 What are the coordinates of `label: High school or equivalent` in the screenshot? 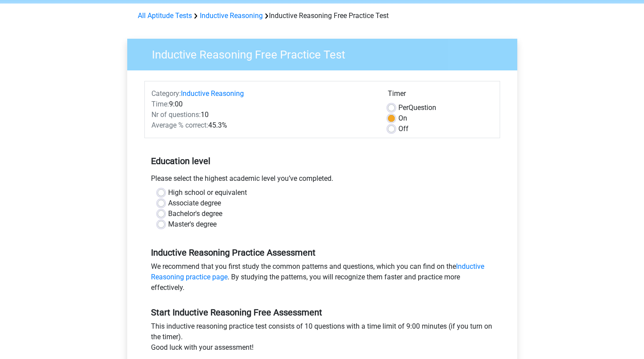 It's located at (208, 193).